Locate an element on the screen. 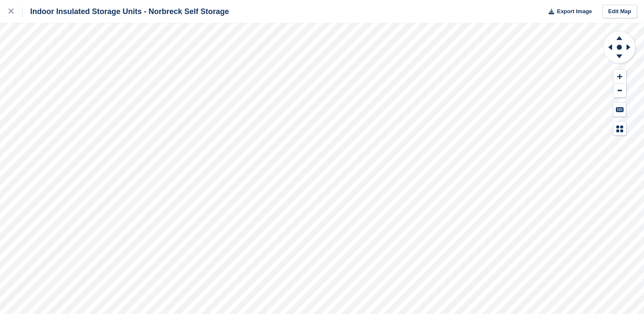 This screenshot has width=644, height=314. button: Zoom In is located at coordinates (620, 77).